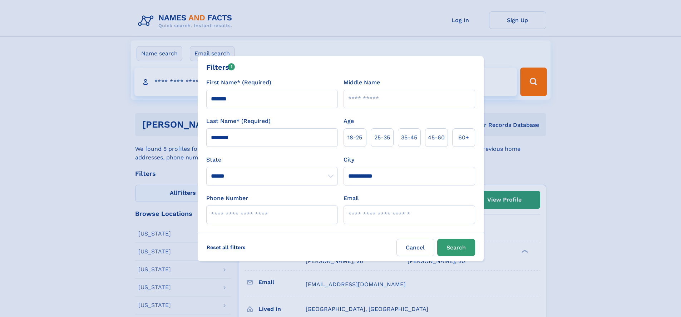 Image resolution: width=681 pixels, height=317 pixels. Describe the element at coordinates (272, 160) in the screenshot. I see `label: State` at that location.